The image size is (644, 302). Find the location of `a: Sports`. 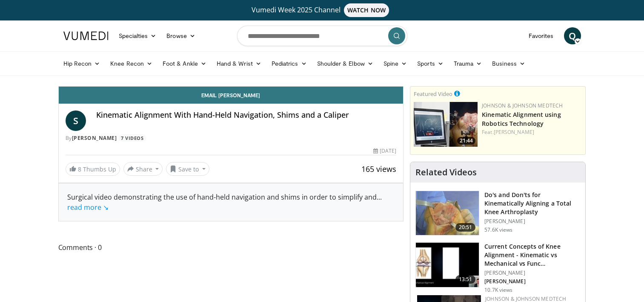

a: Sports is located at coordinates (431, 64).